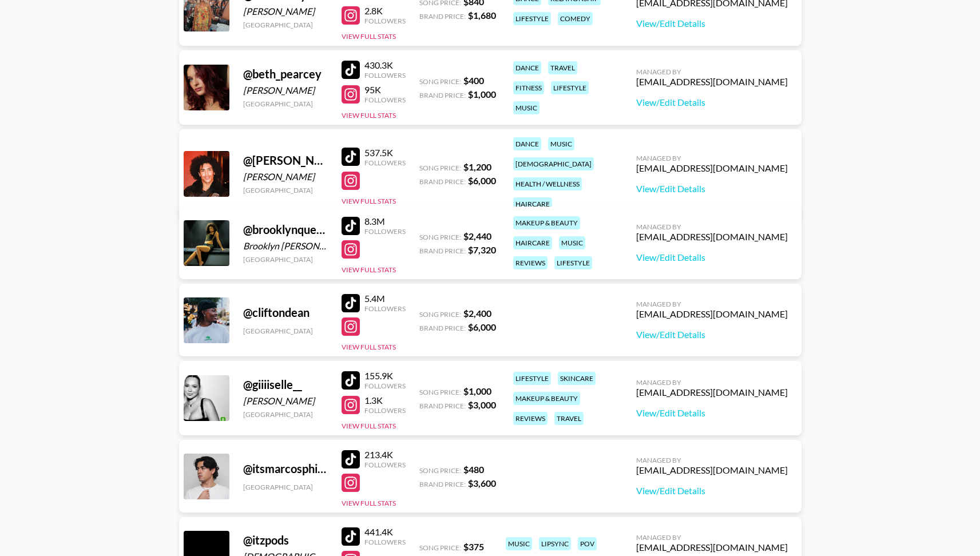  I want to click on div: @ beth_pearcey, so click(285, 73).